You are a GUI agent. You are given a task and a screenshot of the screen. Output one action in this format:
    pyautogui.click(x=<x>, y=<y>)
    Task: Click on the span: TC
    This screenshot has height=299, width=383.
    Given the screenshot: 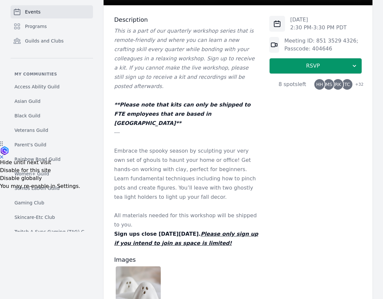 What is the action you would take?
    pyautogui.click(x=348, y=84)
    